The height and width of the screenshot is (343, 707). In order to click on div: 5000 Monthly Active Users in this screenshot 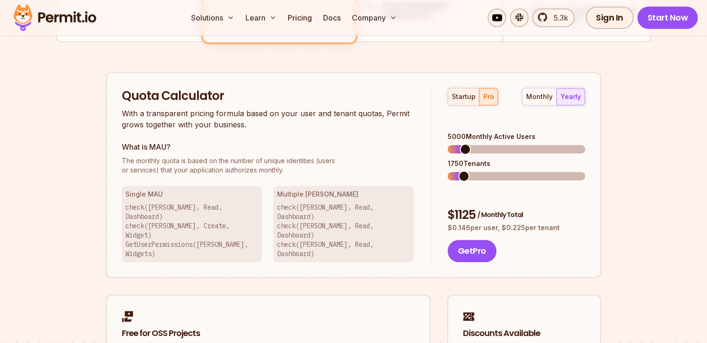, I will do `click(517, 137)`.